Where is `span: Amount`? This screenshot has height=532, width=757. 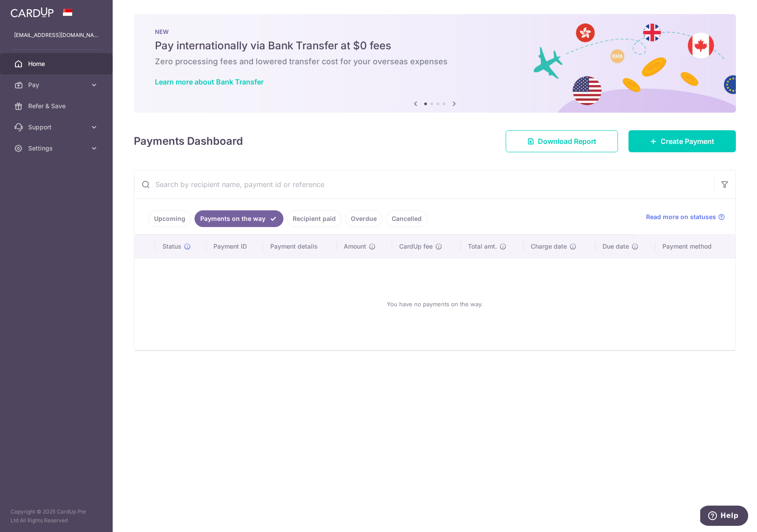 span: Amount is located at coordinates (355, 246).